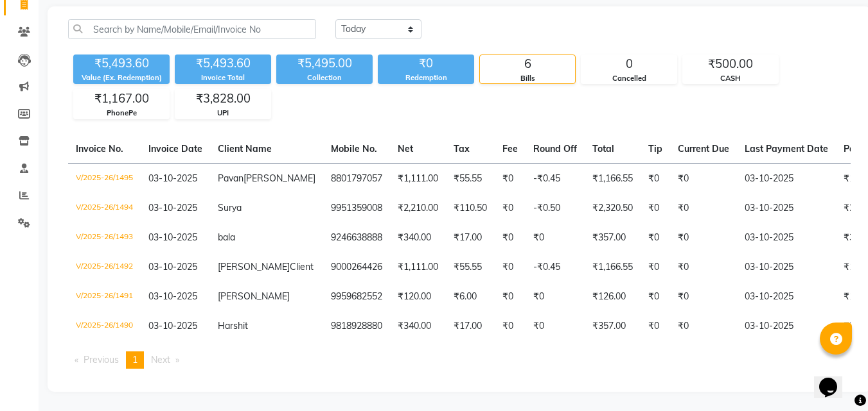 This screenshot has width=868, height=411. I want to click on div: ₹0, so click(426, 63).